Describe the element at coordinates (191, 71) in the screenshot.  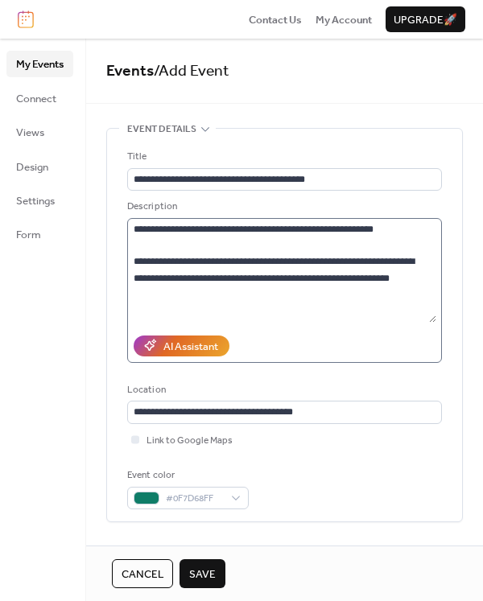
I see `span: / Add Event` at that location.